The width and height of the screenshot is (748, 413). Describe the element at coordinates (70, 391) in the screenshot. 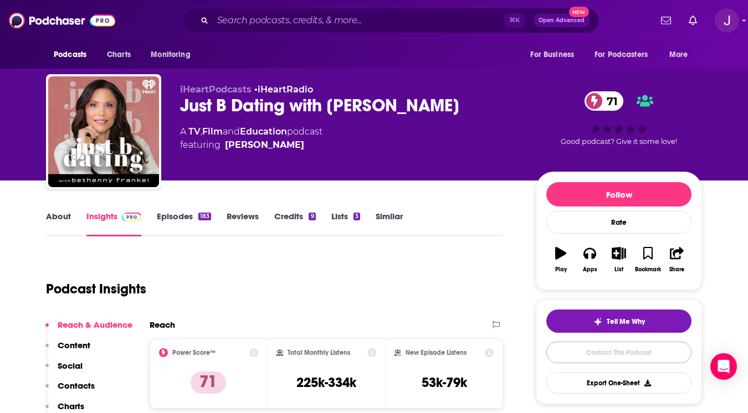

I see `button: Contacts` at that location.